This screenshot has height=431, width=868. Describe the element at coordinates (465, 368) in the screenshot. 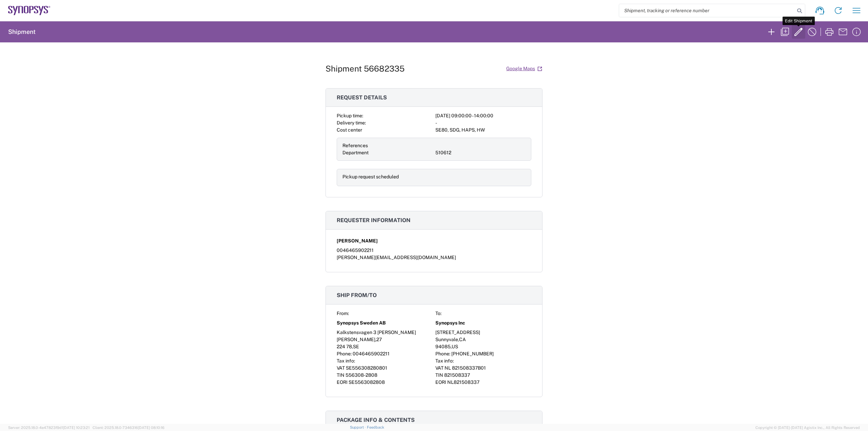

I see `span: NL 821508337B01` at that location.